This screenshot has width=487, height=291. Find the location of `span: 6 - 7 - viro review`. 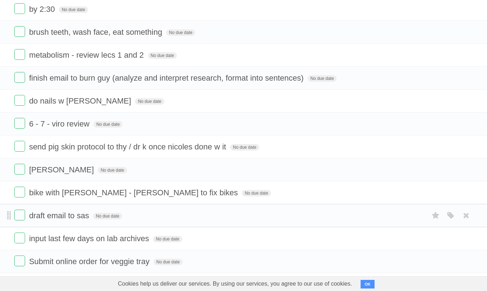

span: 6 - 7 - viro review is located at coordinates (60, 124).